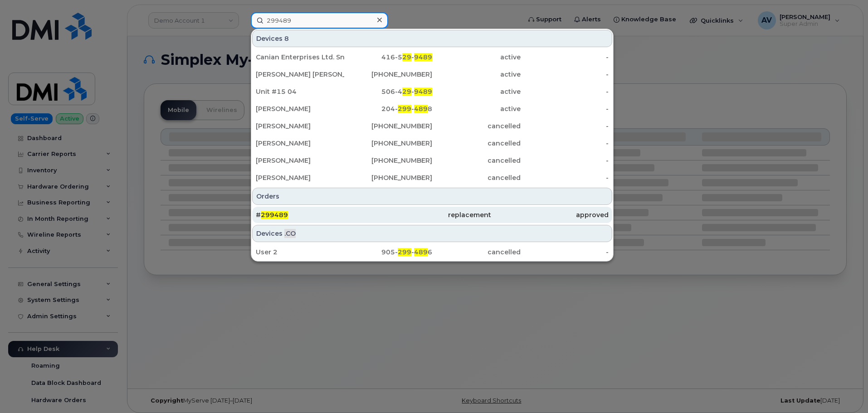 The image size is (868, 413). What do you see at coordinates (300, 92) in the screenshot?
I see `div: Unit #15 04` at bounding box center [300, 92].